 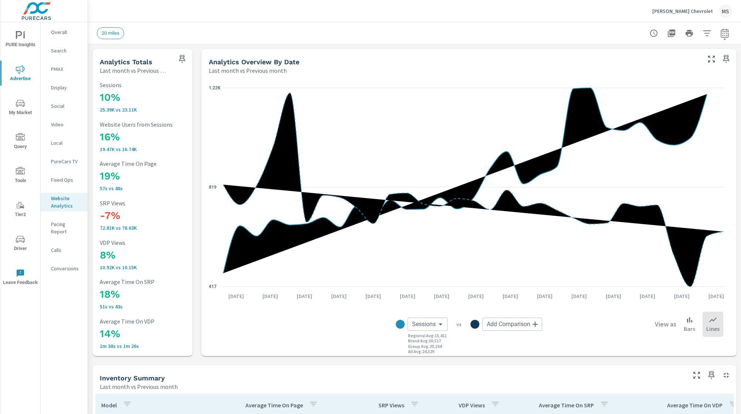 I want to click on h5: Analytics Overview By Date, so click(x=254, y=62).